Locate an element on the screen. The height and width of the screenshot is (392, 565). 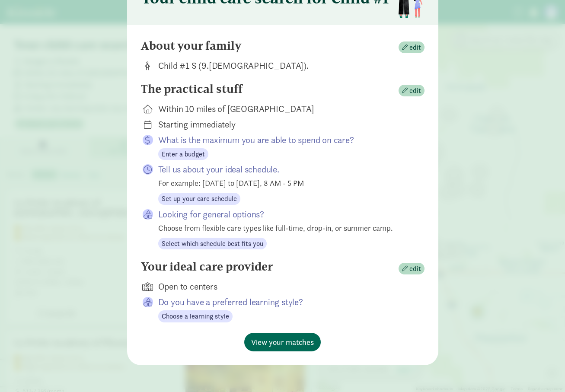
p: Looking for general options? is located at coordinates (284, 215).